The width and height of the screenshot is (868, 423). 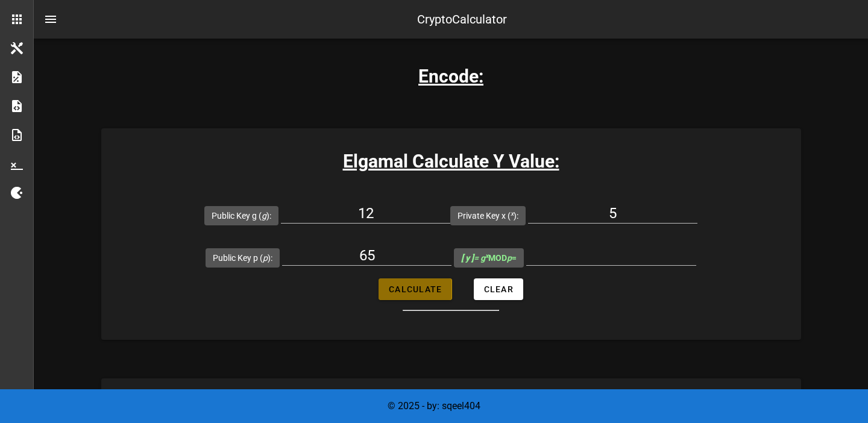 What do you see at coordinates (415, 289) in the screenshot?
I see `button: Calculate` at bounding box center [415, 289].